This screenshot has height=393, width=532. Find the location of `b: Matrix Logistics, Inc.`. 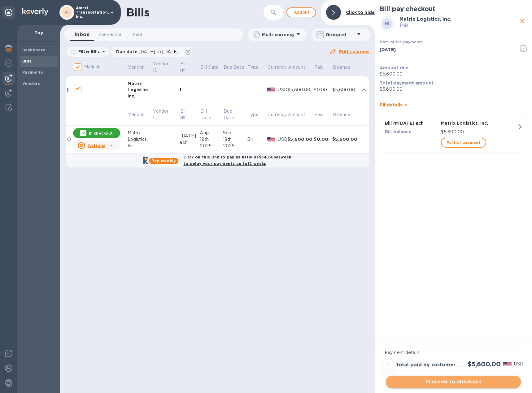

b: Matrix Logistics, Inc. is located at coordinates (425, 19).